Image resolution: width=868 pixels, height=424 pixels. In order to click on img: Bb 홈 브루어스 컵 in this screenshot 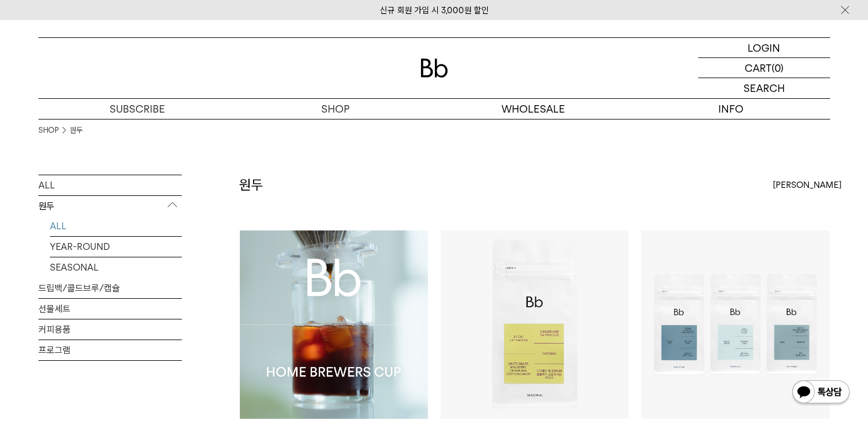, I will do `click(334, 325)`.